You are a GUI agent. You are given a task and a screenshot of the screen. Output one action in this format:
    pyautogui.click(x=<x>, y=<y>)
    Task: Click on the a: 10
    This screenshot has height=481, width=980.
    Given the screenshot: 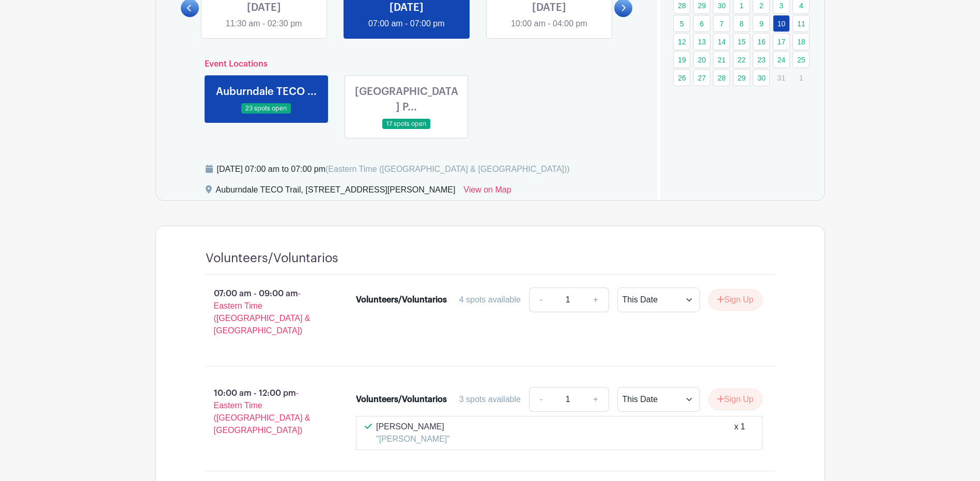 What is the action you would take?
    pyautogui.click(x=781, y=23)
    